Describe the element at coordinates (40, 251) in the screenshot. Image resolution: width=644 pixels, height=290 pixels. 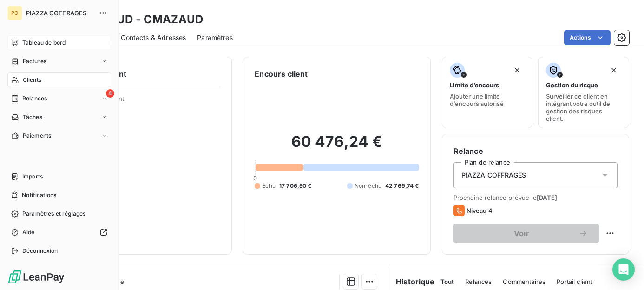
I see `span: Déconnexion` at that location.